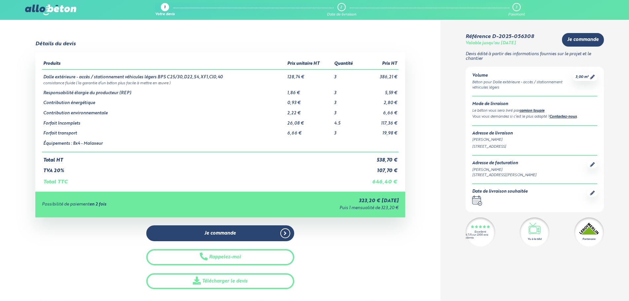 The image size is (629, 301). Describe the element at coordinates (164, 144) in the screenshot. I see `td: Équipements : 8x4 - Malaxeur` at that location.